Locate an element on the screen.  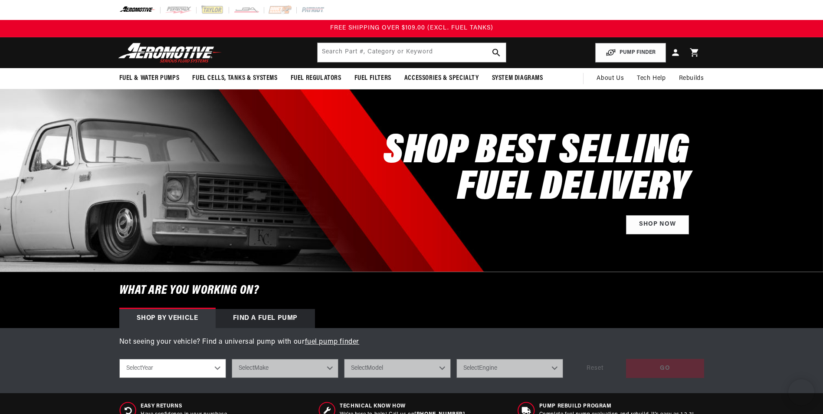
select: Engine is located at coordinates (510, 368).